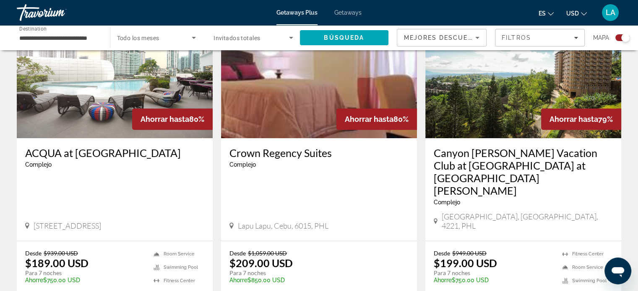 Image resolution: width=638 pixels, height=291 pixels. Describe the element at coordinates (523, 71) in the screenshot. I see `a: Canyon Woods Vacation Club at The Peak at Canyon Woods` at that location.